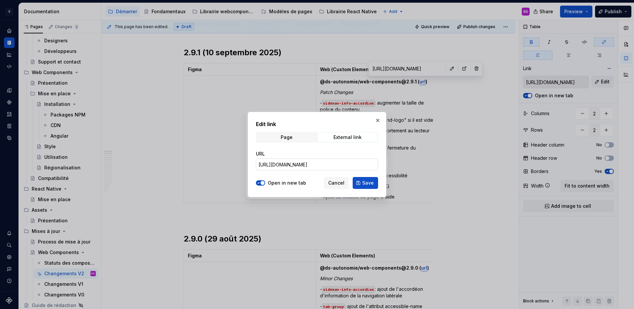 This screenshot has width=634, height=309. I want to click on div: External link, so click(347, 137).